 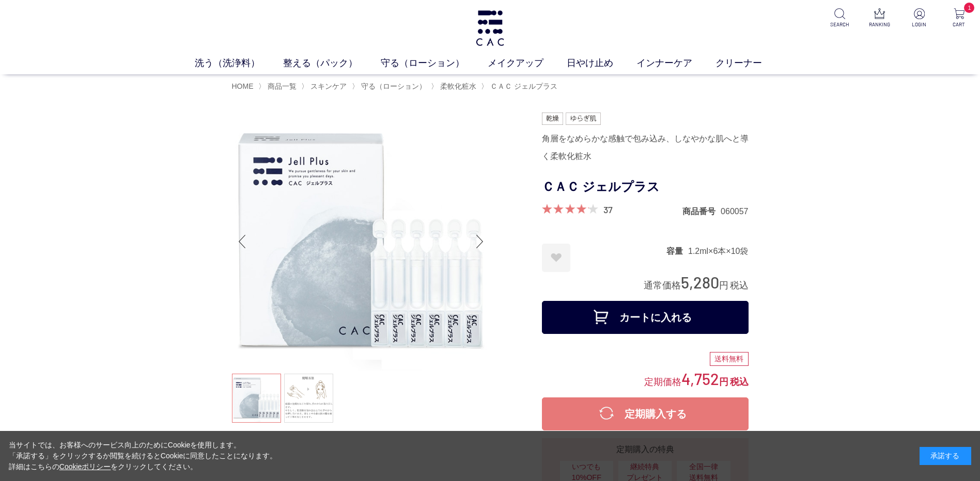 What do you see at coordinates (459, 87) in the screenshot?
I see `span: 柔軟化粧水` at bounding box center [459, 87].